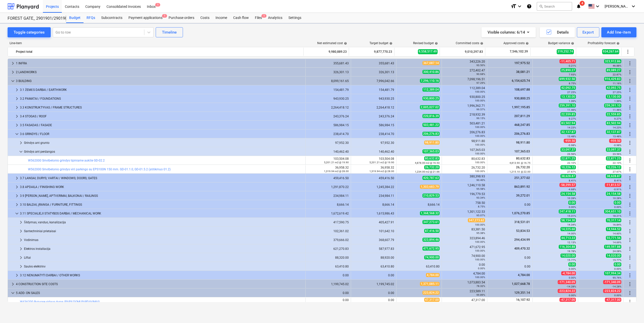  Describe the element at coordinates (481, 83) in the screenshot. I see `small: 97.29%` at that location.